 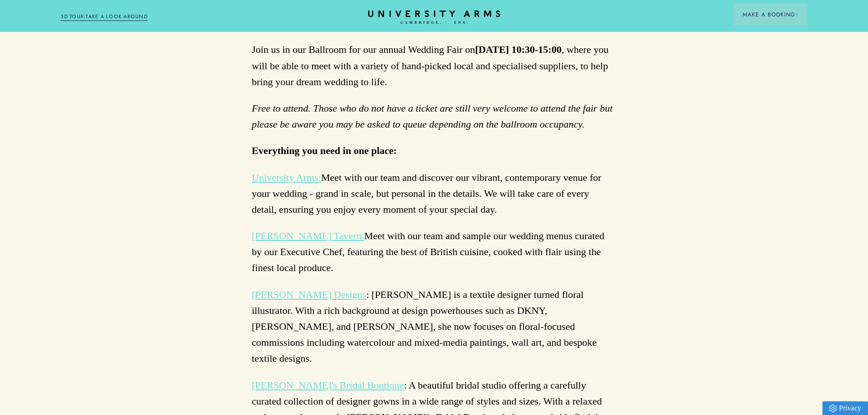 What do you see at coordinates (770, 14) in the screenshot?
I see `button: Make a BookingArrow icon` at bounding box center [770, 14].